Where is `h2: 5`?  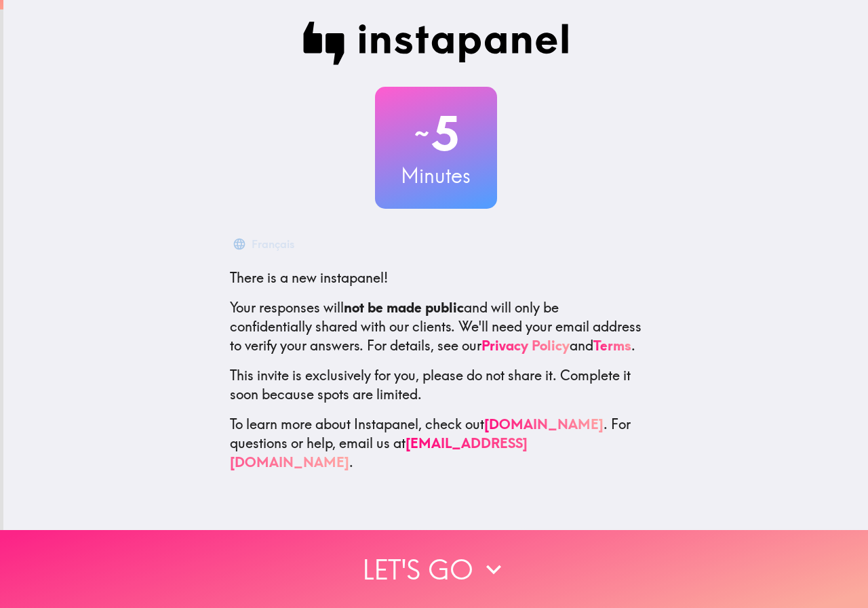
h2: 5 is located at coordinates (436, 133).